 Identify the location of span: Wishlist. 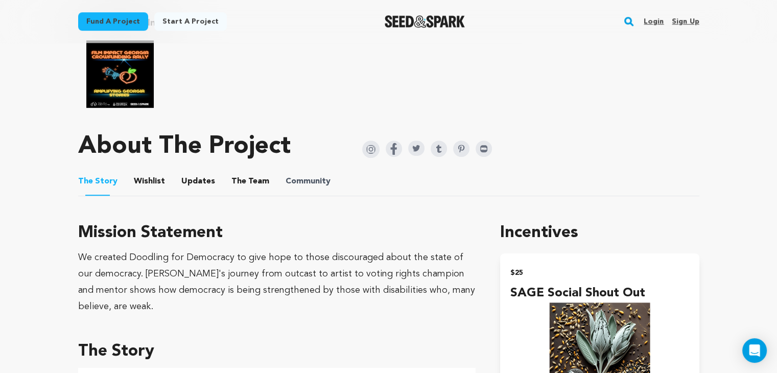
(149, 181).